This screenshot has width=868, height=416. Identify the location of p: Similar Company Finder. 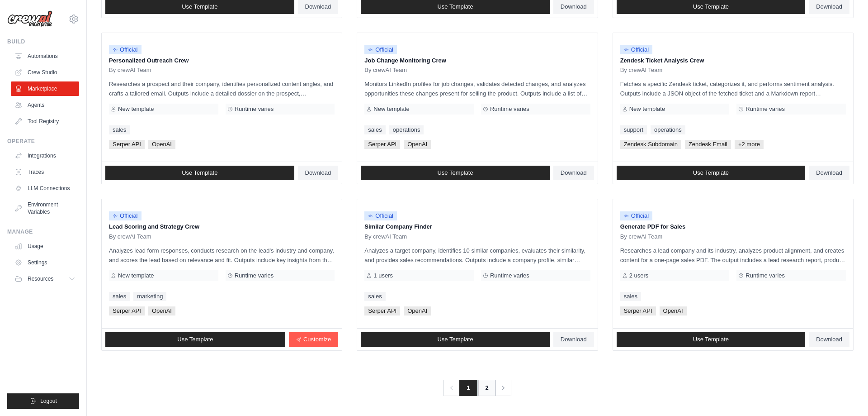
(477, 226).